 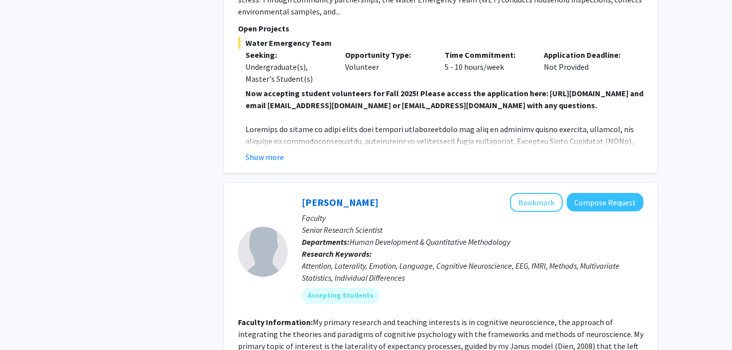 I want to click on div: Attention, Laterality, Emotion, Language, Cognitive Neuroscience, EEG, fMRI, Methods, Multivariat..., so click(x=473, y=272).